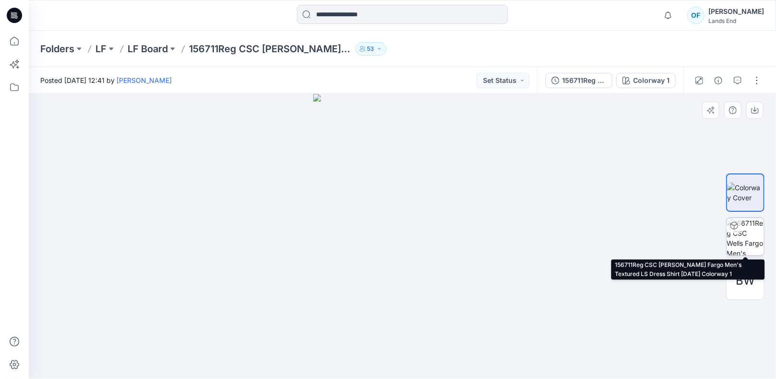  What do you see at coordinates (745, 281) in the screenshot?
I see `span: BW` at bounding box center [745, 281].